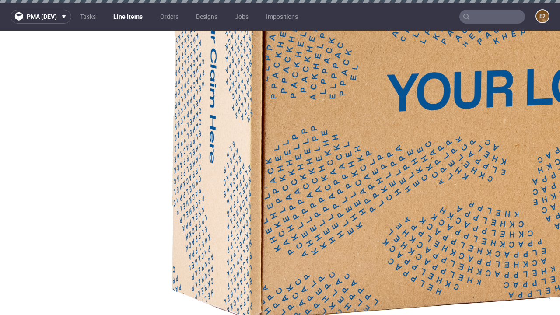 The width and height of the screenshot is (560, 315). Describe the element at coordinates (206, 17) in the screenshot. I see `a: Designs` at that location.